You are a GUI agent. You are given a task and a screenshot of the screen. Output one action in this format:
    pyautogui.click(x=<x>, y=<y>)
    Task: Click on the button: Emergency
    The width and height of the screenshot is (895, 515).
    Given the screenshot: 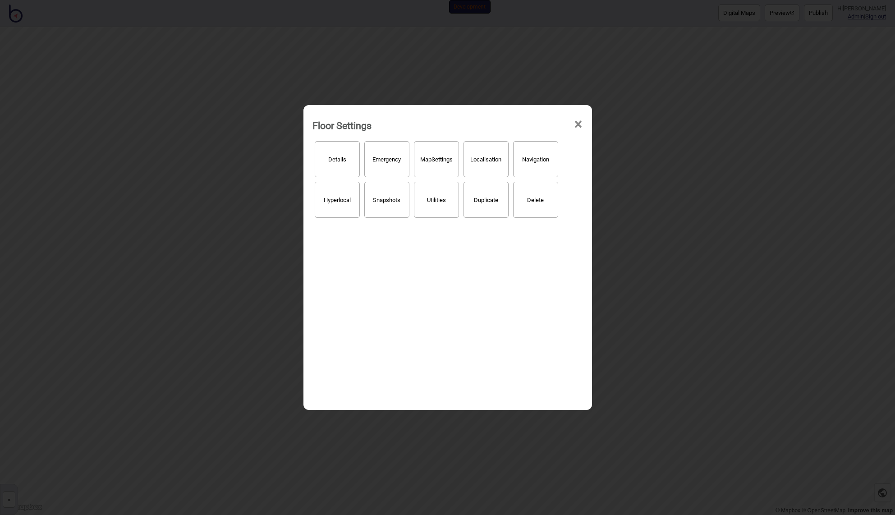 What is the action you would take?
    pyautogui.click(x=387, y=159)
    